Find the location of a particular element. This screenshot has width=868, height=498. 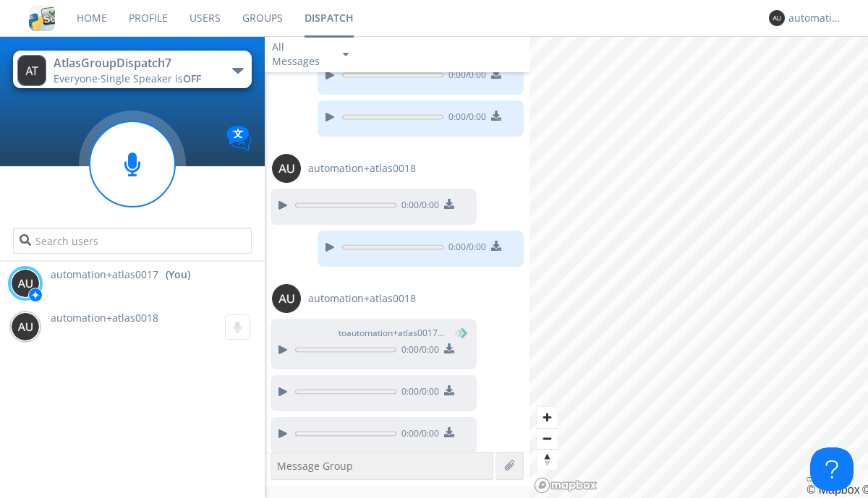

span: (You) is located at coordinates (455, 332).